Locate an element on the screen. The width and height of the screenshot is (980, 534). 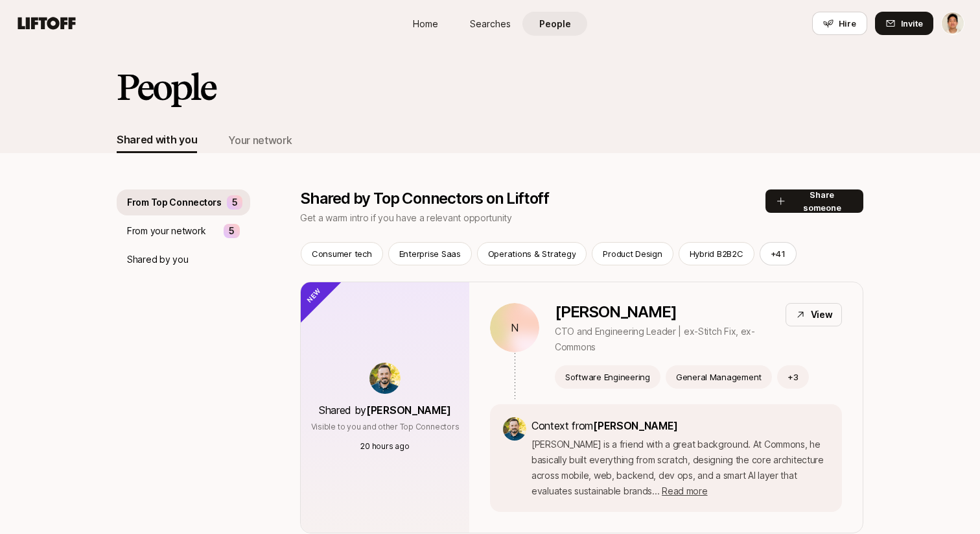
p: Shared by Top Connectors on Liftoff is located at coordinates (533, 198).